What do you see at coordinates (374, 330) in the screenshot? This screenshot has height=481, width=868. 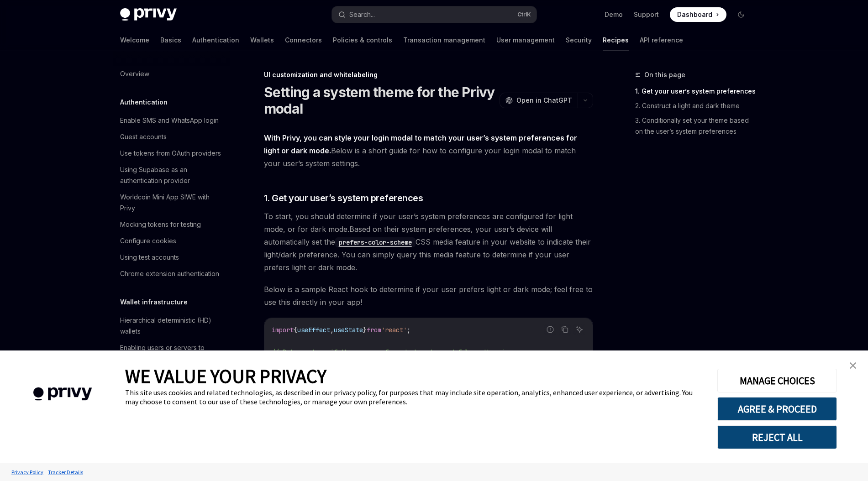 I see `span: from` at bounding box center [374, 330].